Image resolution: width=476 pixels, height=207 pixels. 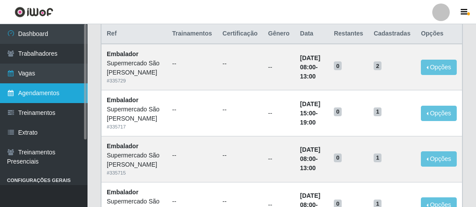 I want to click on th: Trainamentos, so click(x=192, y=34).